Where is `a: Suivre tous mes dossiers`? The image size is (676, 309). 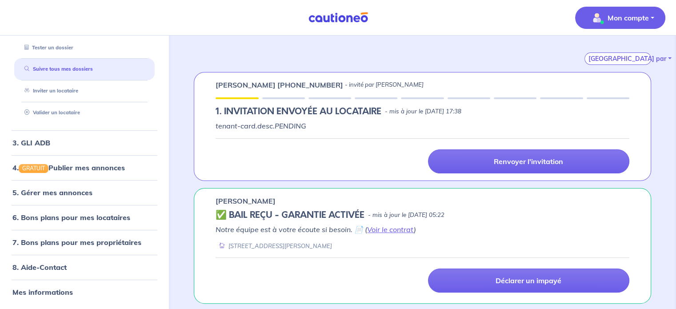 a: Suivre tous mes dossiers is located at coordinates (57, 69).